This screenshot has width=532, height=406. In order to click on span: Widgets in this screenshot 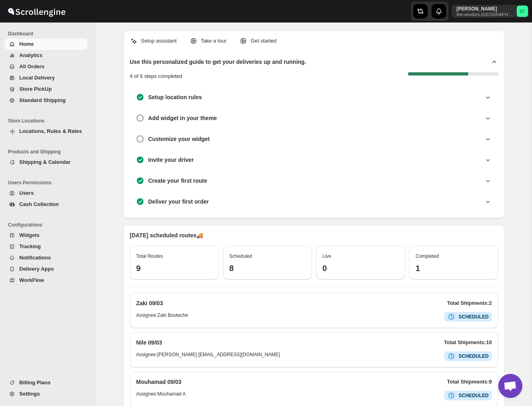, I will do `click(29, 235)`.